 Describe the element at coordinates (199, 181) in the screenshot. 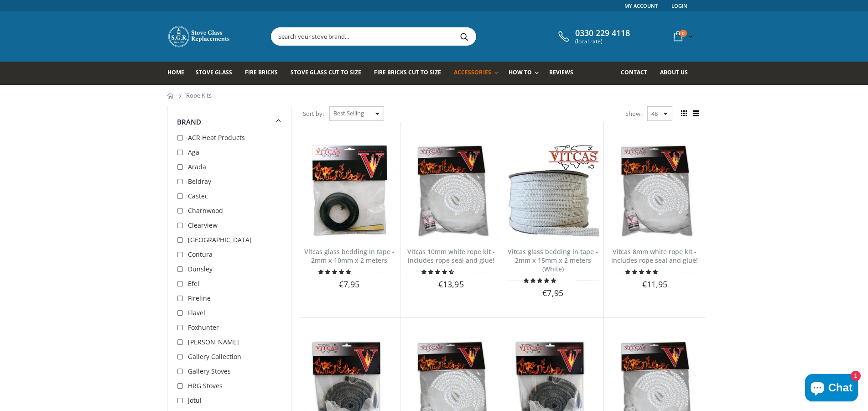

I see `span: Beldray` at that location.